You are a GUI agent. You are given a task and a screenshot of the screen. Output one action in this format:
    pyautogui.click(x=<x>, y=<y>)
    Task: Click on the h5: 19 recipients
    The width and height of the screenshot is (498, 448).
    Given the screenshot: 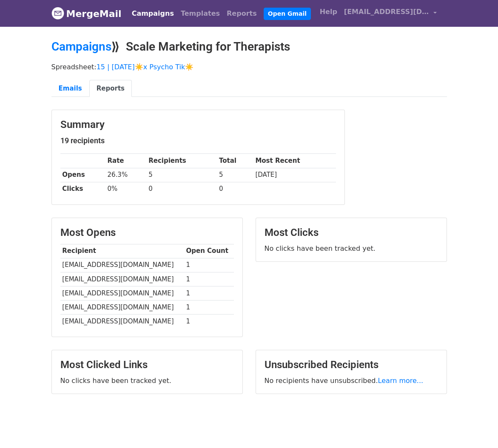 What is the action you would take?
    pyautogui.click(x=198, y=141)
    